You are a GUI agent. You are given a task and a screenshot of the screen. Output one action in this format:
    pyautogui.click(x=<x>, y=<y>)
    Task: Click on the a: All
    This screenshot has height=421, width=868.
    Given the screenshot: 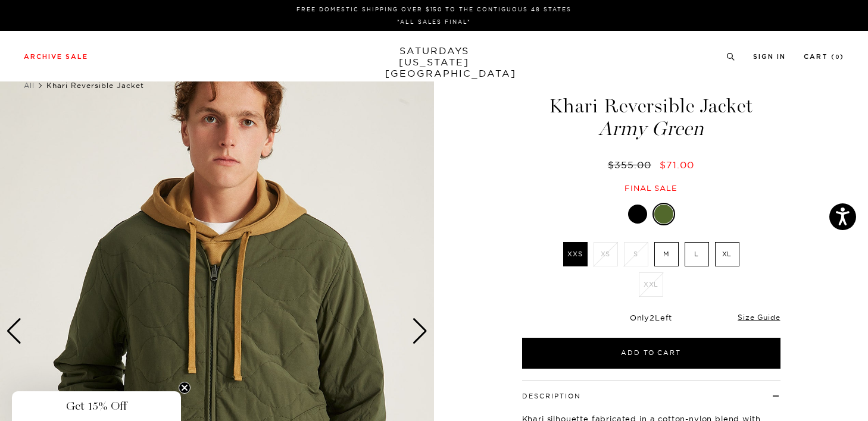 What is the action you would take?
    pyautogui.click(x=29, y=85)
    